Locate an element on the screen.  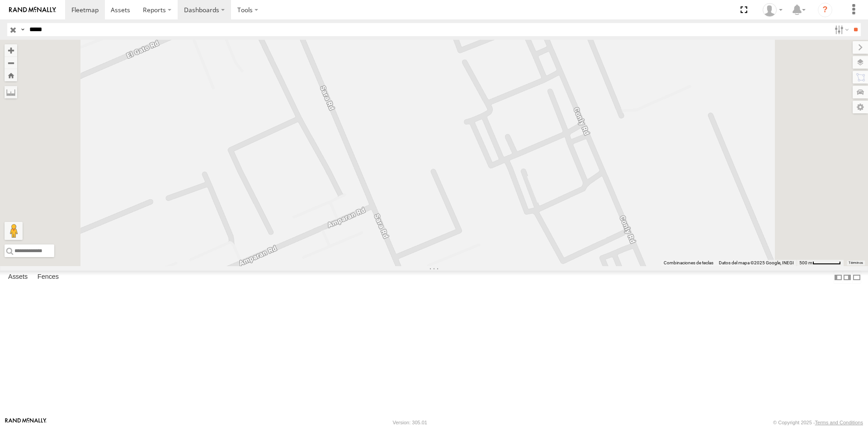
div: Version: 305.01 is located at coordinates (410, 423).